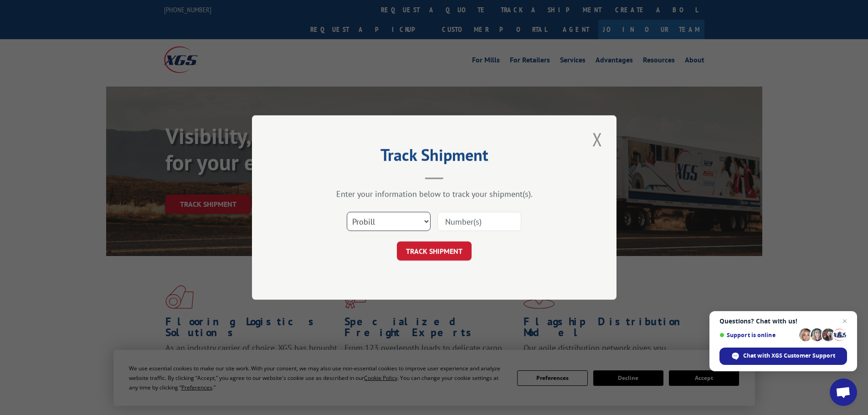 Image resolution: width=868 pixels, height=415 pixels. I want to click on div: Enter your information below to track your shipment(s)., so click(434, 194).